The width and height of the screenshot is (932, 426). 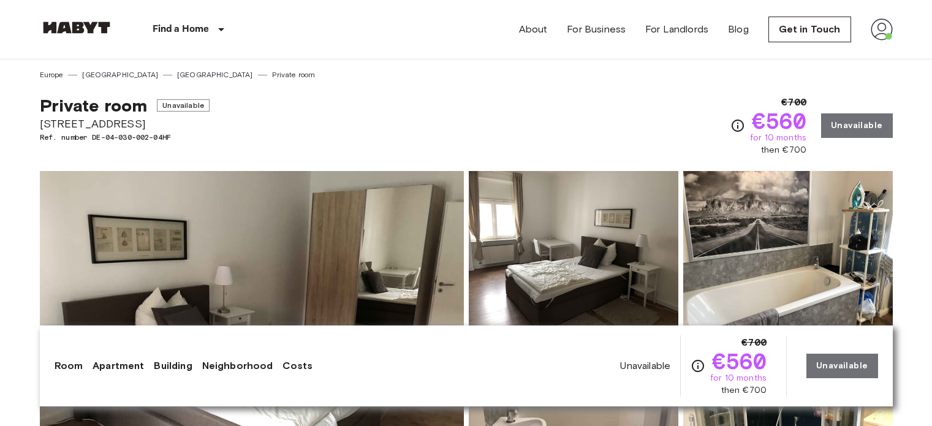 I want to click on a: Apartment, so click(x=118, y=366).